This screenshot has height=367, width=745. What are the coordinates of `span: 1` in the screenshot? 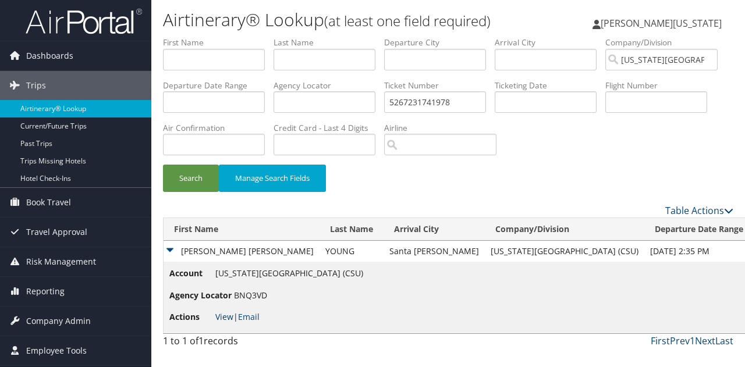 It's located at (201, 341).